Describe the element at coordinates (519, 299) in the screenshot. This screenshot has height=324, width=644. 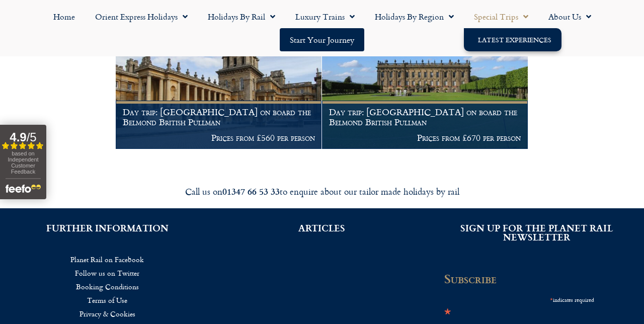
I see `div: indicates required` at that location.